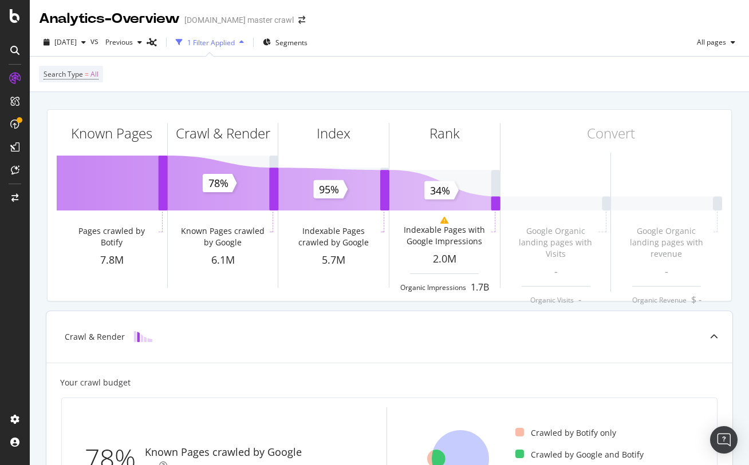 The image size is (749, 465). What do you see at coordinates (333, 237) in the screenshot?
I see `div: Indexable Pages crawled by Google` at bounding box center [333, 237].